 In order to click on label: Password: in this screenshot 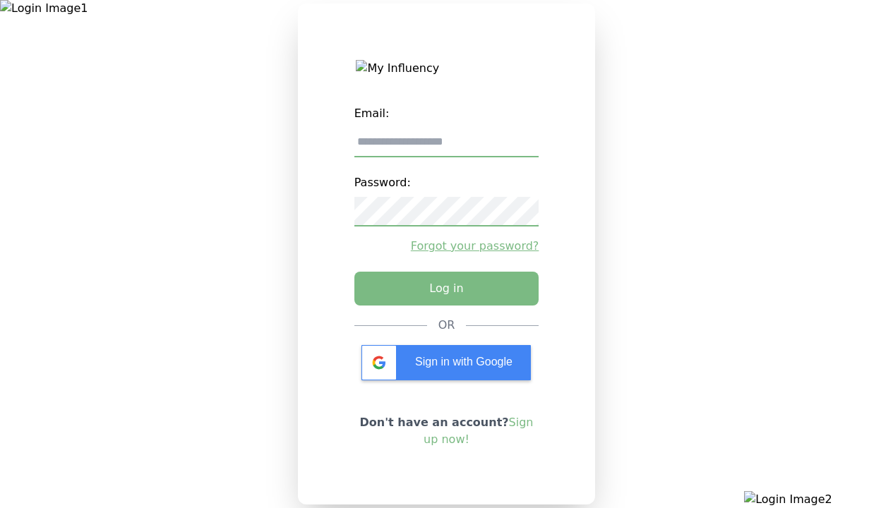, I will do `click(447, 183)`.